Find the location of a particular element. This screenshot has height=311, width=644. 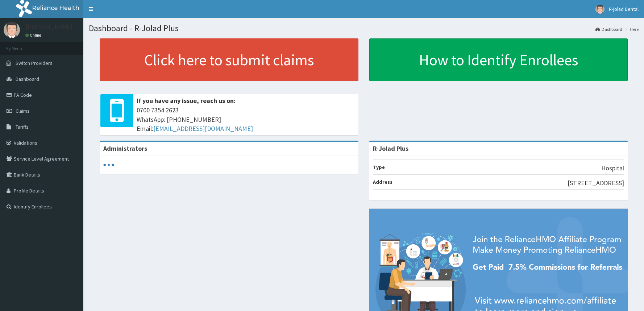

b: Administrators is located at coordinates (125, 148).